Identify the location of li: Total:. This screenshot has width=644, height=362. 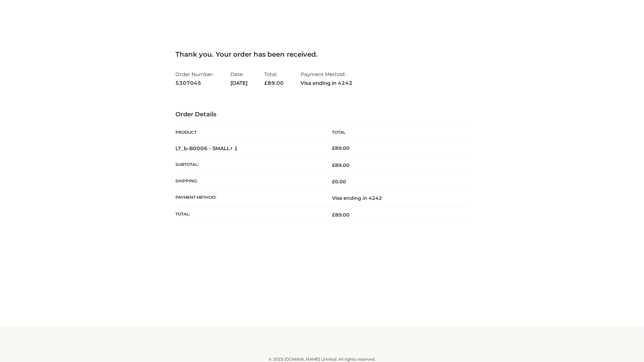
(274, 79).